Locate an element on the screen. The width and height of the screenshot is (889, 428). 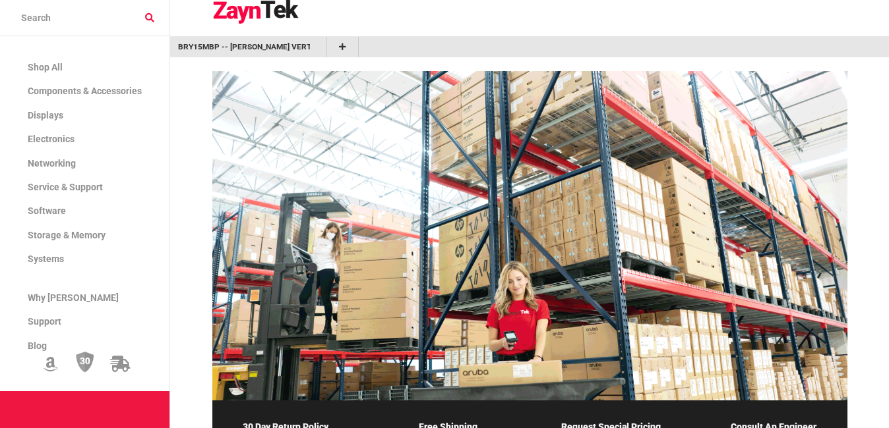
span: Displays is located at coordinates (45, 115).